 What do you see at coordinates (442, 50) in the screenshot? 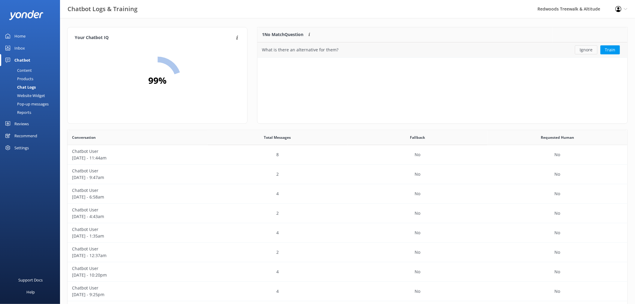
I see `div: grid` at bounding box center [442, 50].